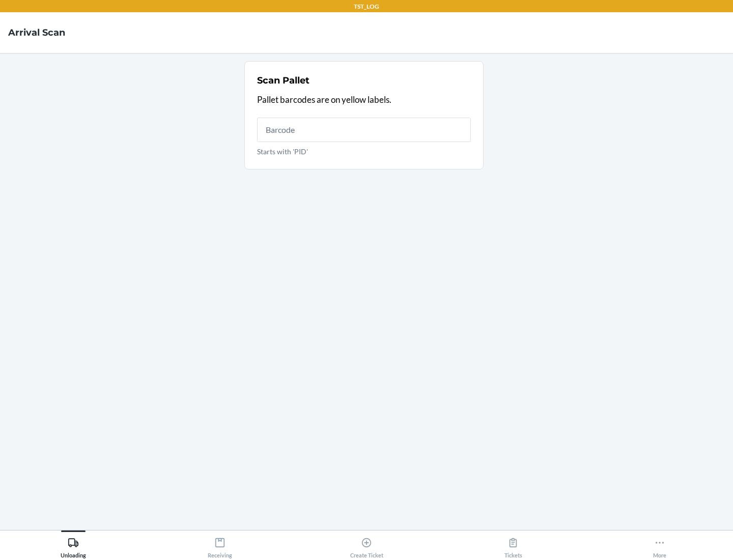  Describe the element at coordinates (366, 7) in the screenshot. I see `p: TST_LOG` at that location.